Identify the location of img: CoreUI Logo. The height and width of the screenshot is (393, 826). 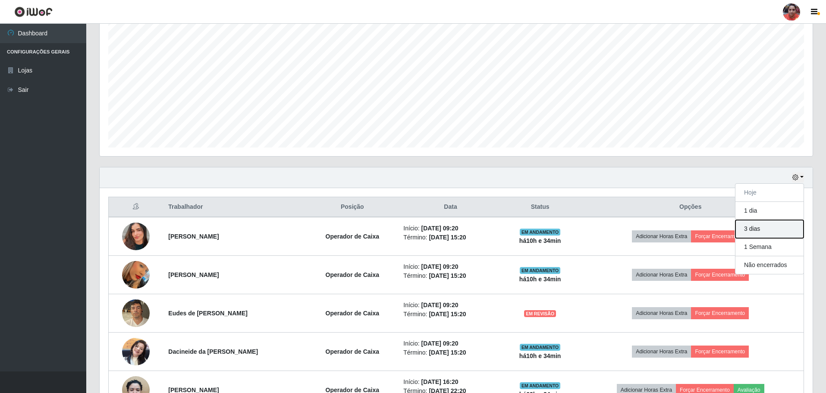
(33, 12).